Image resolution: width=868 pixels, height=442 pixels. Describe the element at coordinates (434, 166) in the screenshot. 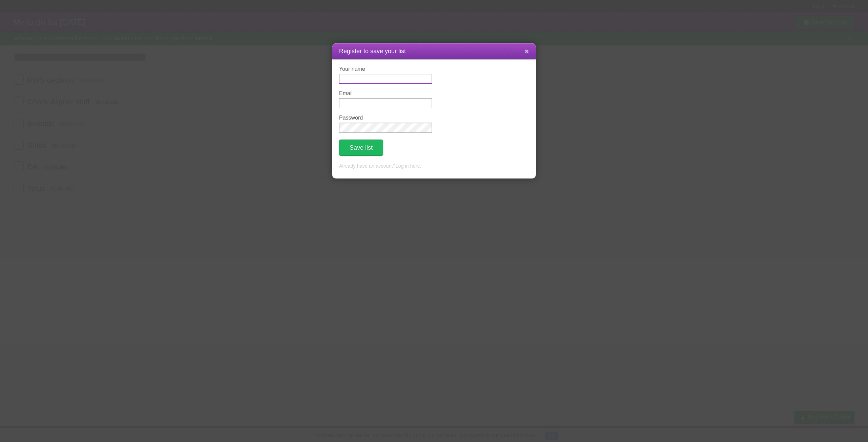

I see `p: Already have an account? .` at that location.